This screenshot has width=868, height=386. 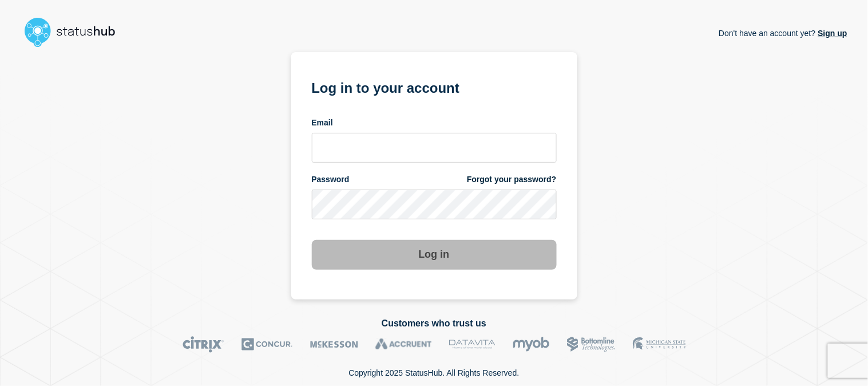 I want to click on button: Log in, so click(x=434, y=254).